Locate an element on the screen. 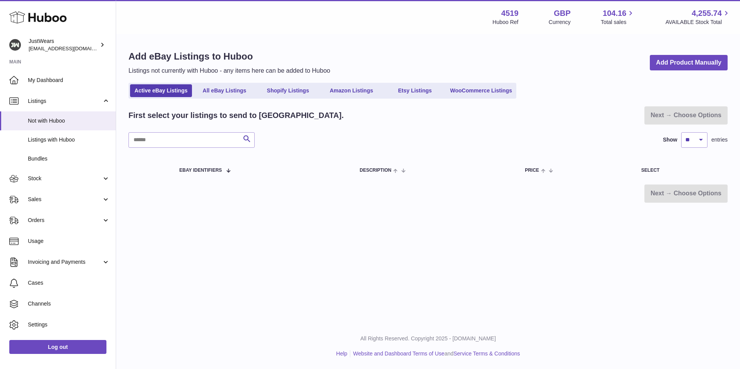 The image size is (740, 369). div: Currency is located at coordinates (560, 22).